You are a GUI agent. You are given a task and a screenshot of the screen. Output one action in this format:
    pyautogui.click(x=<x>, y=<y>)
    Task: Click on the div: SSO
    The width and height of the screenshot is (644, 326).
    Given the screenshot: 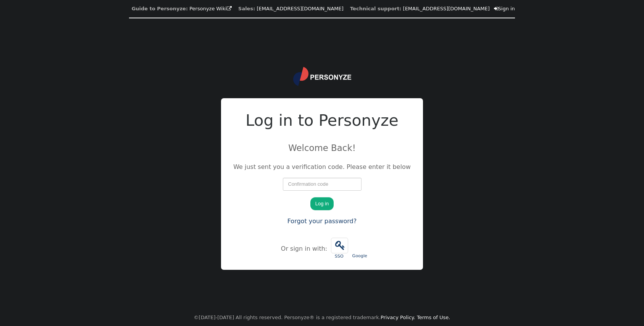 What is the action you would take?
    pyautogui.click(x=339, y=256)
    